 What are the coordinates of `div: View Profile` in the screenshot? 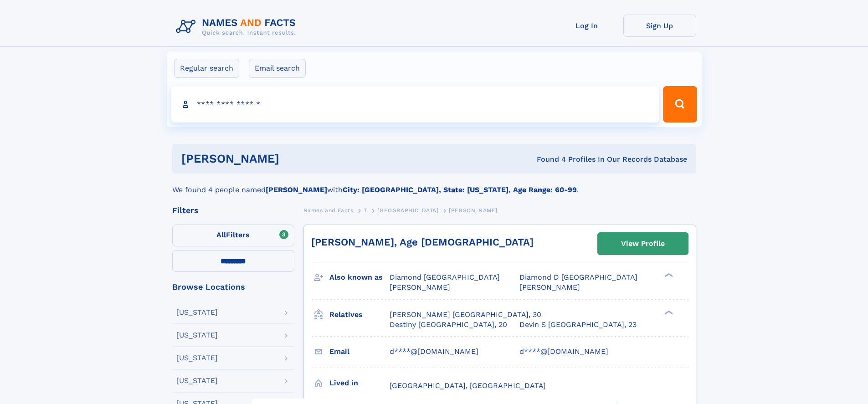 It's located at (643, 244).